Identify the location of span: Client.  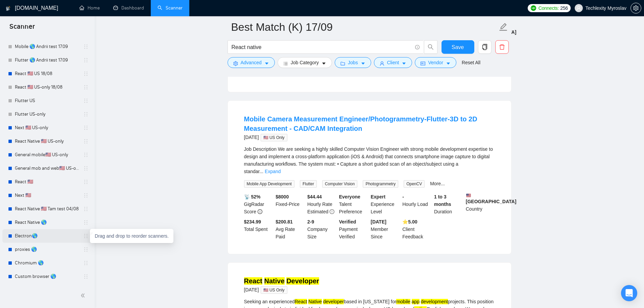
(393, 63).